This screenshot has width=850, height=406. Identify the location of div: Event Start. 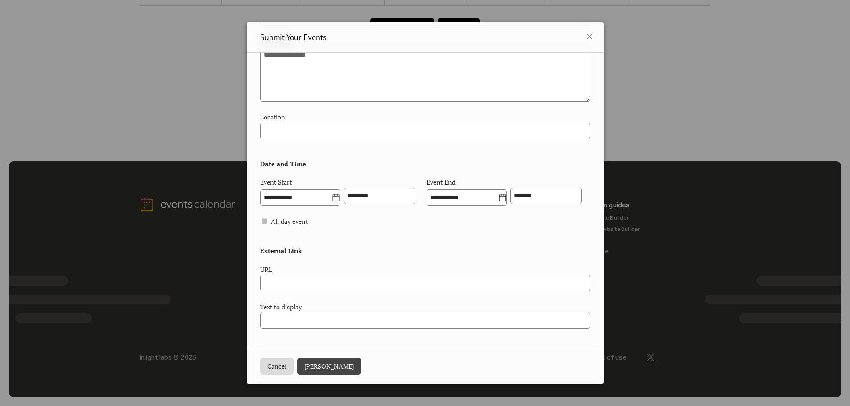
(276, 182).